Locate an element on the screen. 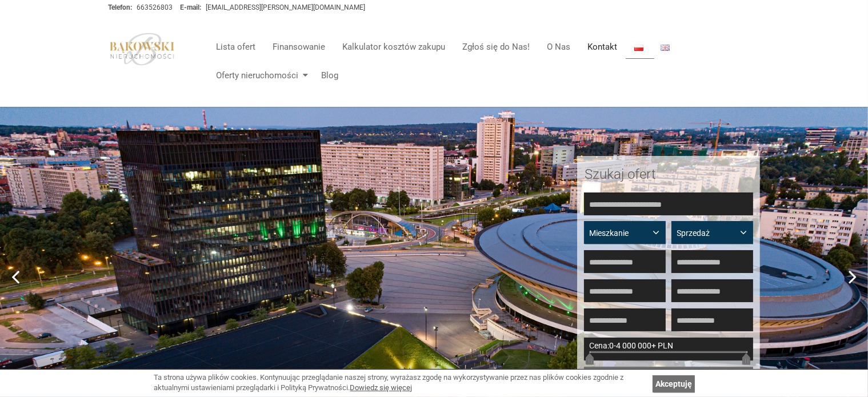  img: logo is located at coordinates (142, 49).